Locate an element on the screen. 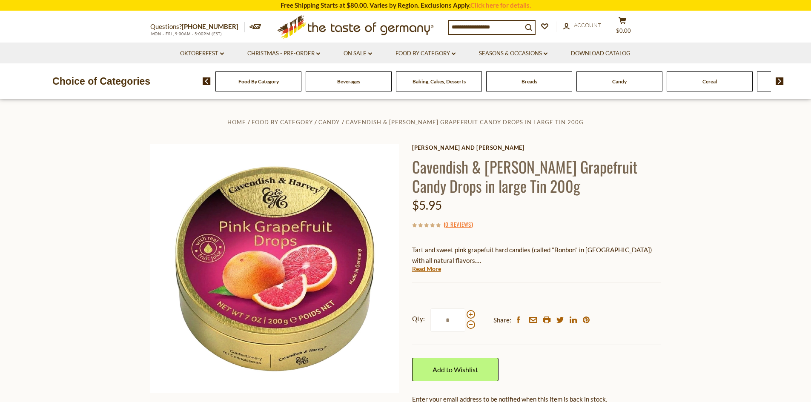  button: $0.00 is located at coordinates (623, 27).